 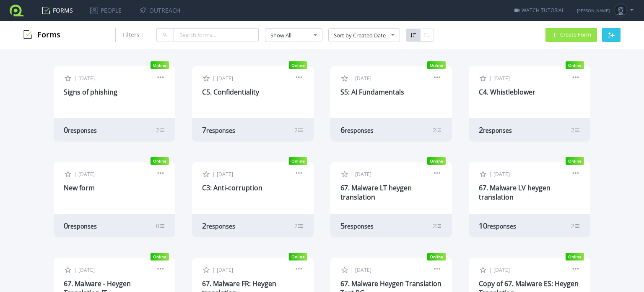 I want to click on a: WATCH TUTORIAL, so click(x=540, y=10).